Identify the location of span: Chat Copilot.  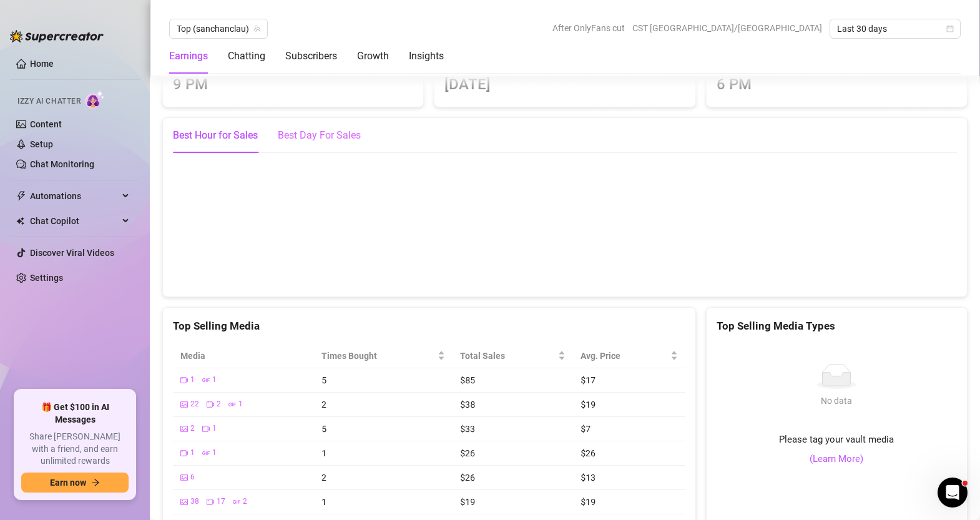
(74, 221).